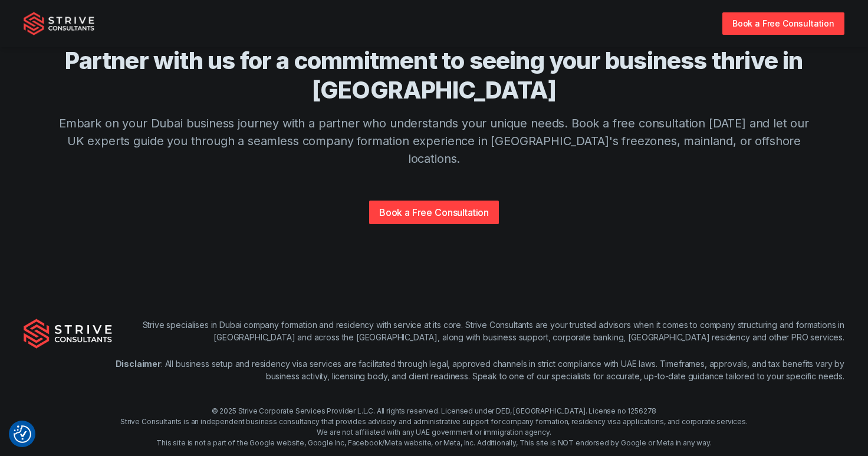 This screenshot has width=868, height=456. Describe the element at coordinates (23, 434) in the screenshot. I see `img: Revisit consent button` at that location.